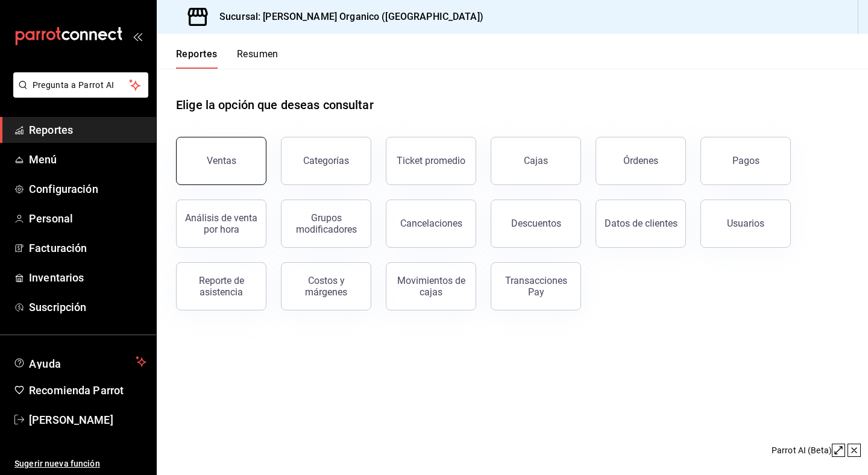 This screenshot has width=868, height=475. I want to click on div: Usuarios, so click(746, 223).